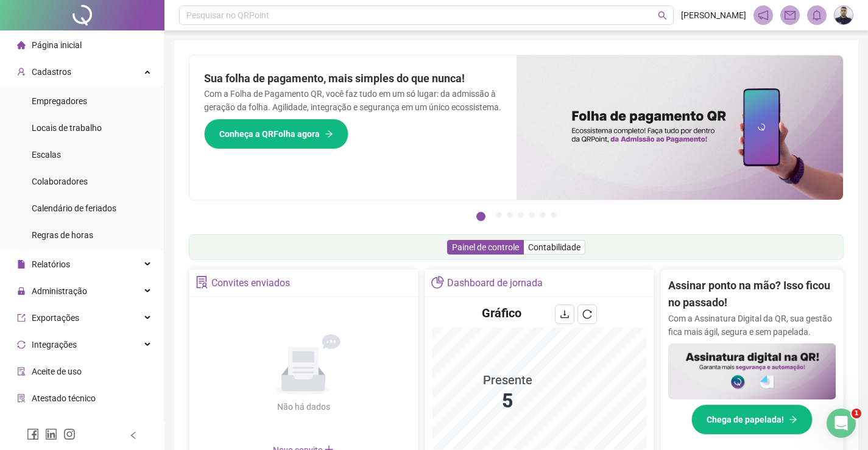  Describe the element at coordinates (553, 215) in the screenshot. I see `button: 7` at that location.